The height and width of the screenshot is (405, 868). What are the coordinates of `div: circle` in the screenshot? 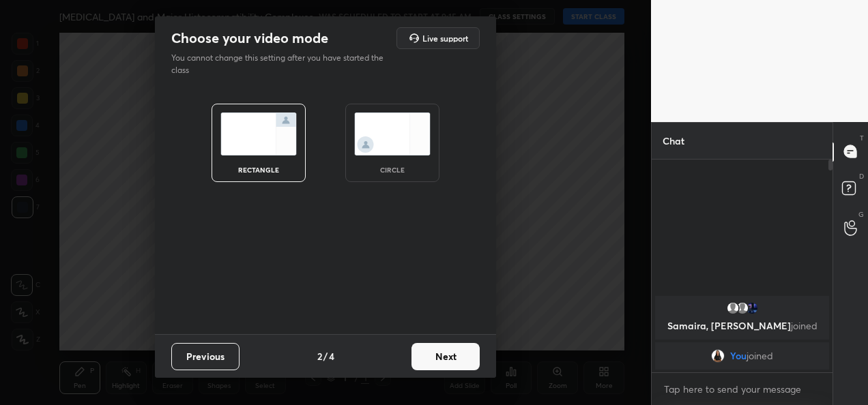 It's located at (393, 170).